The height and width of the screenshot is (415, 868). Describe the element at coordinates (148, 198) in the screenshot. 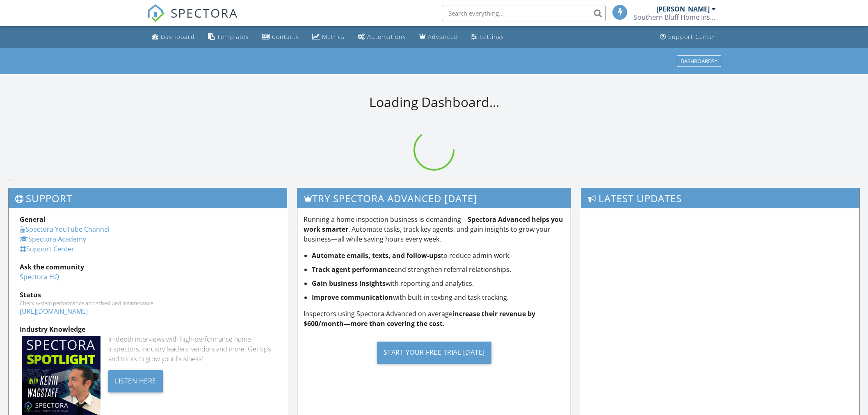

I see `h3: Support` at that location.